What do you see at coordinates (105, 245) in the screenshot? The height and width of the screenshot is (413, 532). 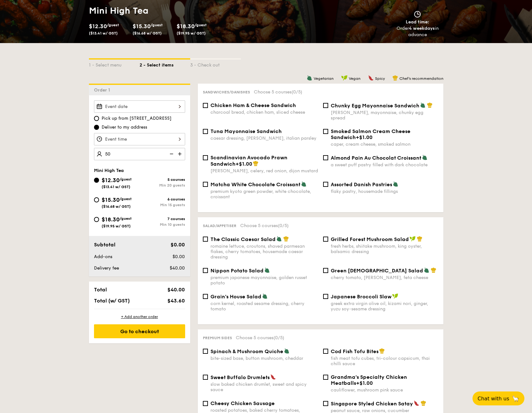 I see `span: Subtotal` at bounding box center [105, 245].